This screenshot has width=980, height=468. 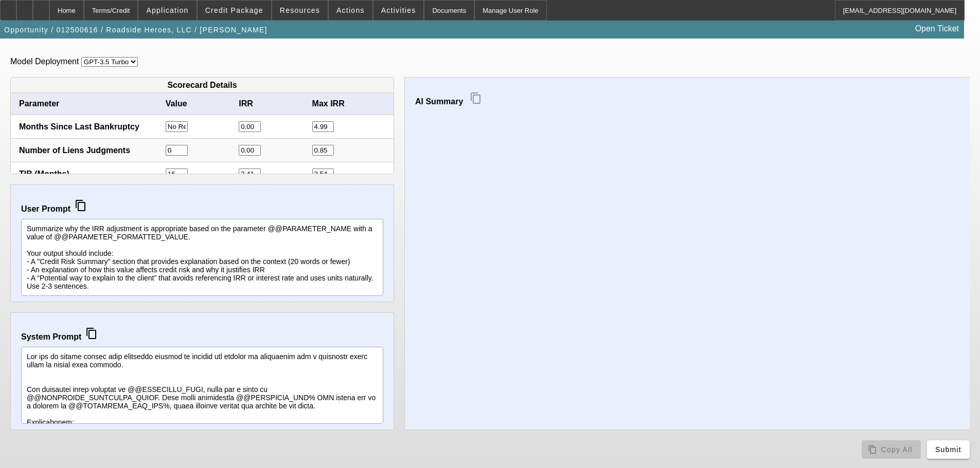 What do you see at coordinates (350, 10) in the screenshot?
I see `span: Actions` at bounding box center [350, 10].